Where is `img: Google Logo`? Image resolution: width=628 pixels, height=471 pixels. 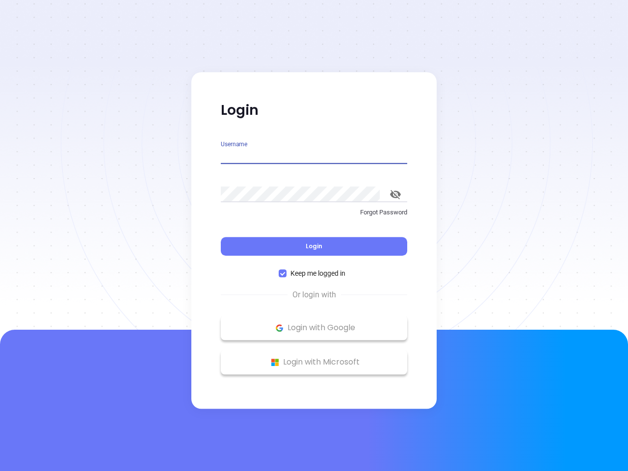
img: Google Logo is located at coordinates (279, 328).